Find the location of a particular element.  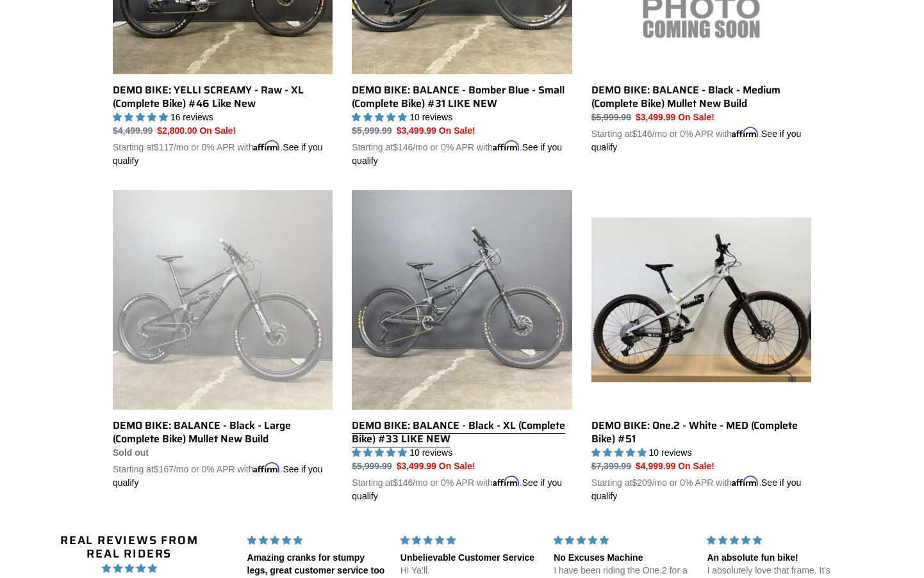

div: An absolute fun bike! is located at coordinates (775, 558).